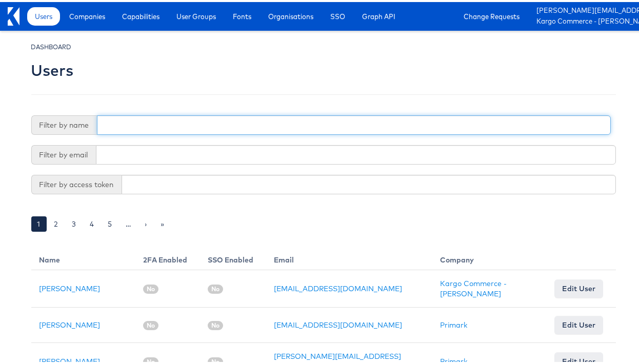 The width and height of the screenshot is (639, 364). What do you see at coordinates (167, 256) in the screenshot?
I see `th: 2FA Enabled` at bounding box center [167, 256].